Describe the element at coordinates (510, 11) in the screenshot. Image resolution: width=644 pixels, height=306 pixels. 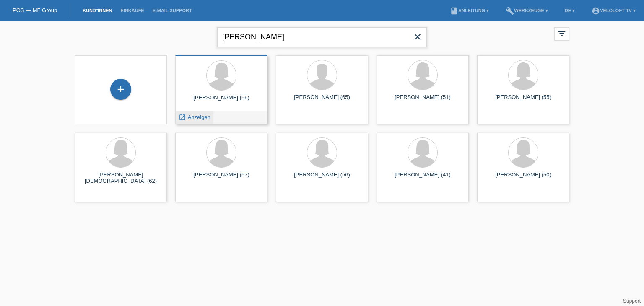
I see `i: build` at that location.